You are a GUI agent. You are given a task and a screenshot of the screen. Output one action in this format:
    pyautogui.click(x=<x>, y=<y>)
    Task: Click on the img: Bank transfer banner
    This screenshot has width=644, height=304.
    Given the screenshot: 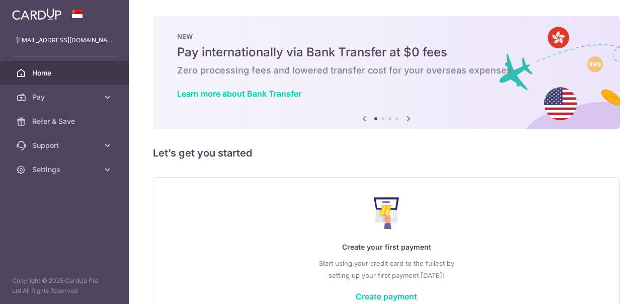 What is the action you would take?
    pyautogui.click(x=387, y=73)
    